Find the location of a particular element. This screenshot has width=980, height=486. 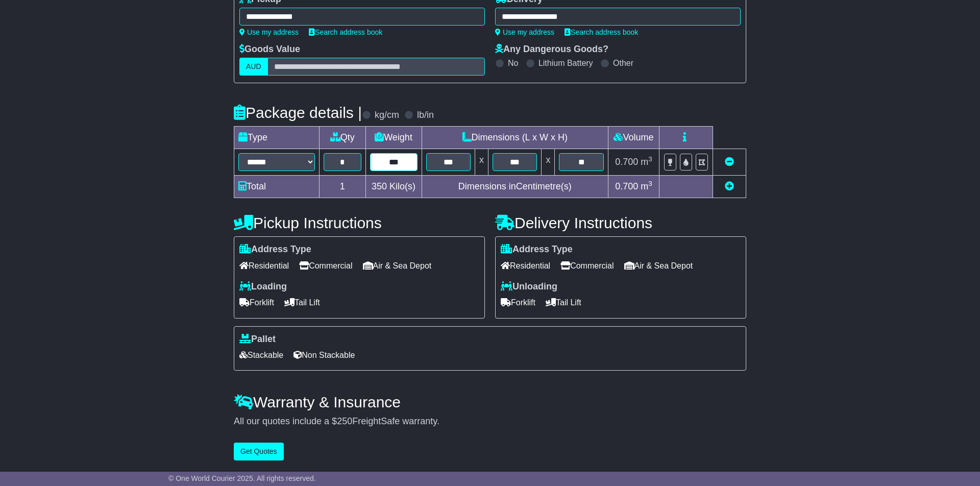

td: Type is located at coordinates (277, 138).